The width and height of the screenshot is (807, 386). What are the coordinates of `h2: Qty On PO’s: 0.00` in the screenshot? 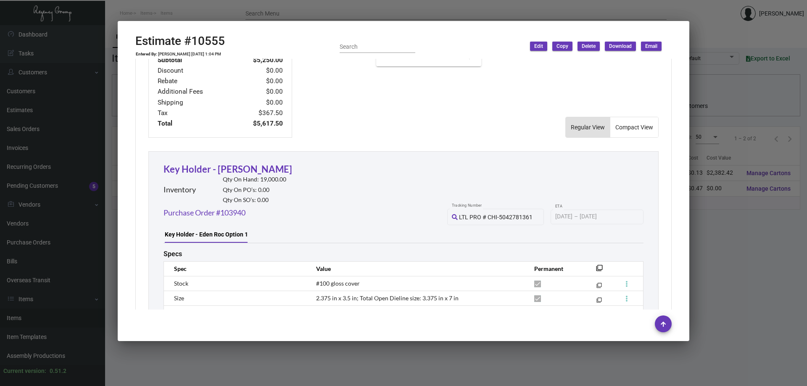 It's located at (254, 190).